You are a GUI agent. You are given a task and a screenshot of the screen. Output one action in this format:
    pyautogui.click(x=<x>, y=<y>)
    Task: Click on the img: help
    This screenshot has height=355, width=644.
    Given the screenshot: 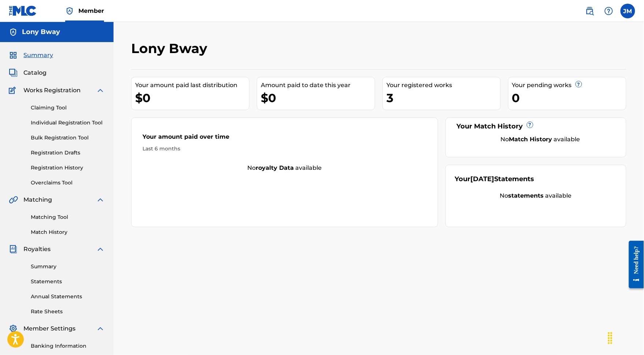 What is the action you would take?
    pyautogui.click(x=609, y=11)
    